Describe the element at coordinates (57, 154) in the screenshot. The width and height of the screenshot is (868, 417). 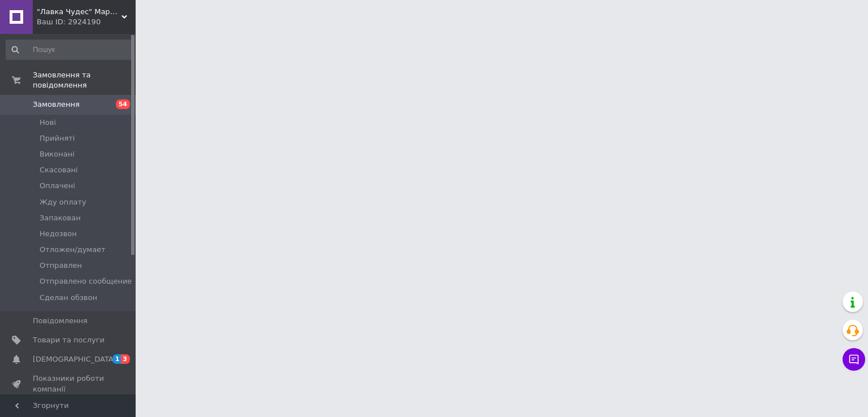
I see `span: Виконані` at that location.